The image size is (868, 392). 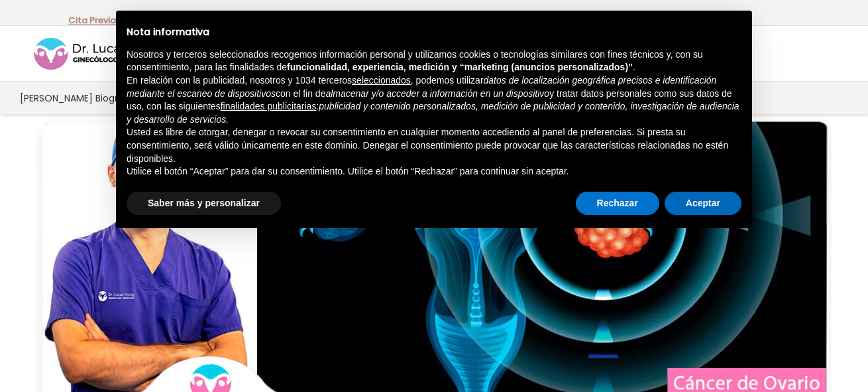 I want to click on h2: Nota informativa, so click(x=434, y=32).